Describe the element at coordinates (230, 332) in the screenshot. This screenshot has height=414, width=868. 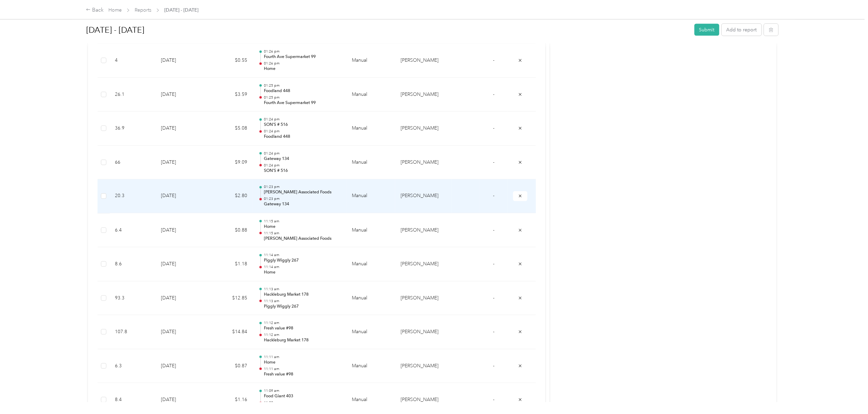
I see `td: $14.84` at that location.